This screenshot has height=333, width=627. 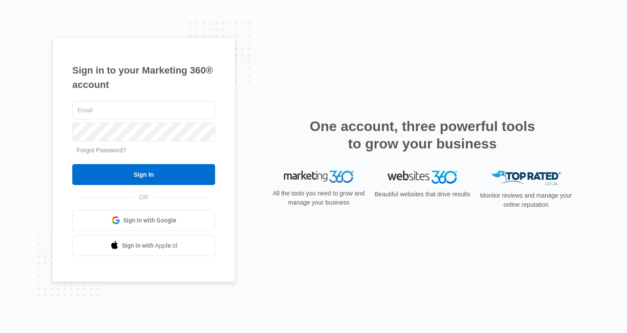 I want to click on p: Monitor reviews and manage your online reputation, so click(x=526, y=200).